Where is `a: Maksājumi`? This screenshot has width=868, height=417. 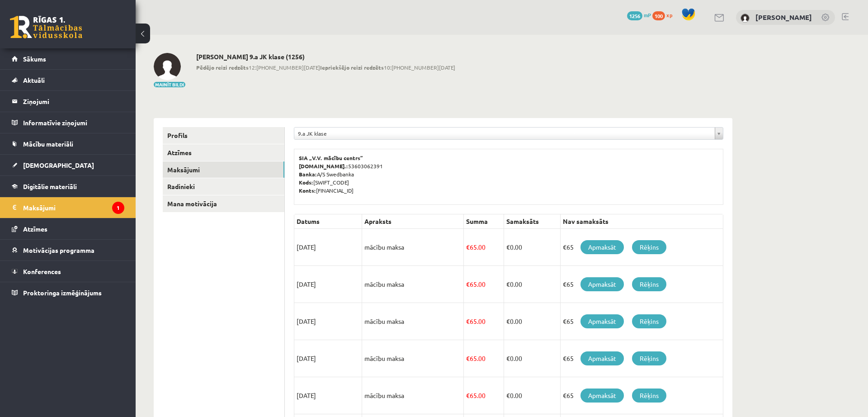 a: Maksājumi is located at coordinates (223, 169).